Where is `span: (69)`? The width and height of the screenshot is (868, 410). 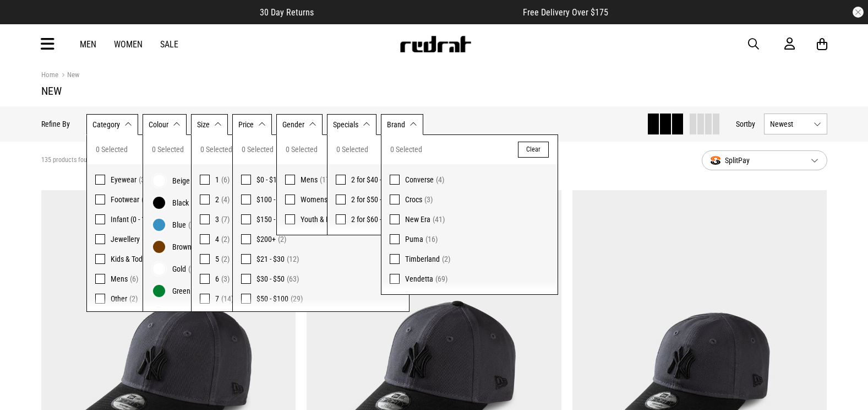
span: (69) is located at coordinates (441, 279).